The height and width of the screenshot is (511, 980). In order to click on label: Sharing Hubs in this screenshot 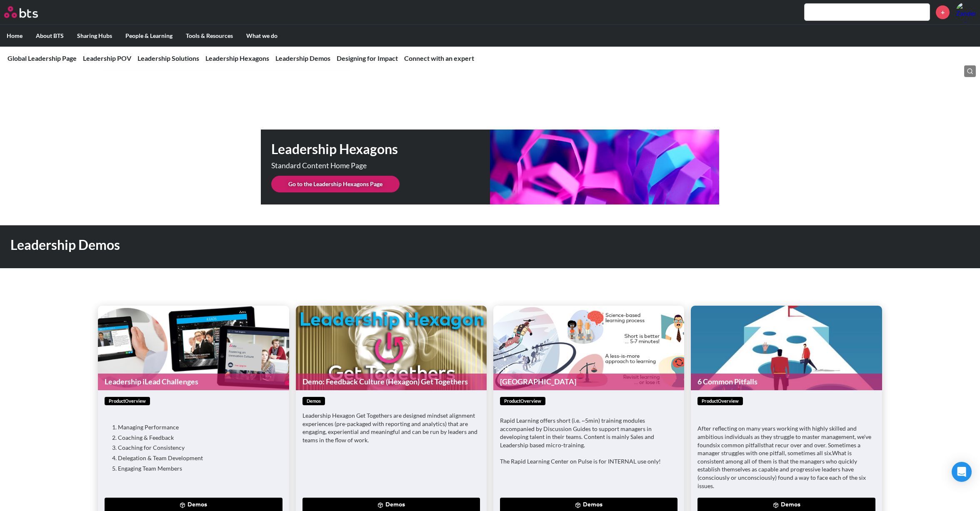, I will do `click(95, 36)`.